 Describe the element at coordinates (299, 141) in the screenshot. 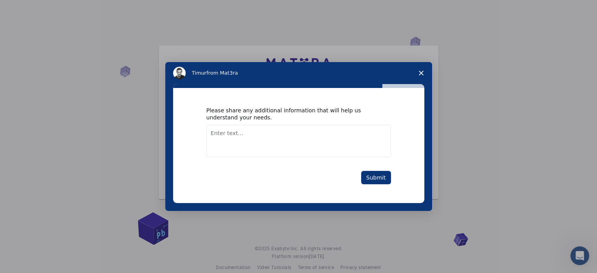

I see `textarea: Enter text...` at that location.